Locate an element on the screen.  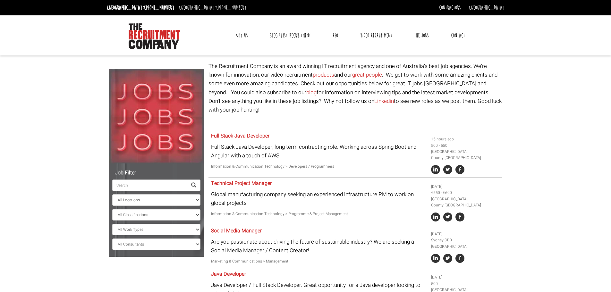
a: Full Stack Java Developer is located at coordinates (240, 136).